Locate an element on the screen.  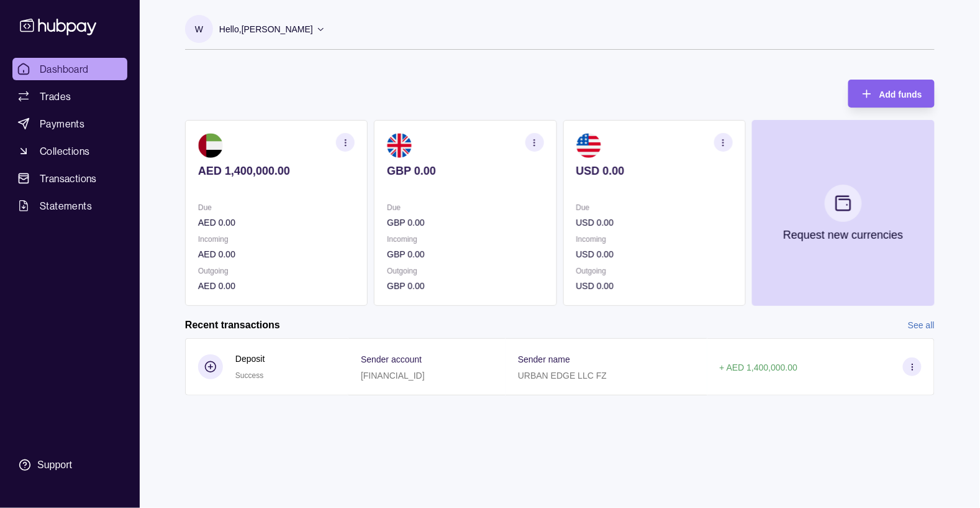
img: us is located at coordinates (589, 146).